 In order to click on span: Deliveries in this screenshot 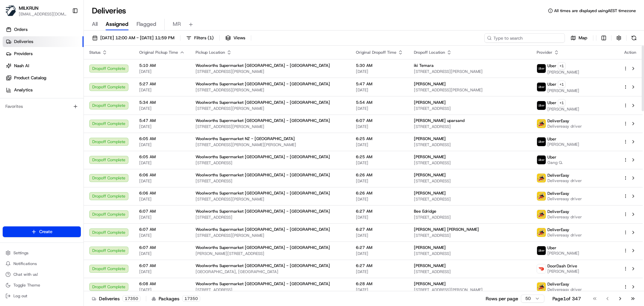, I will do `click(23, 42)`.